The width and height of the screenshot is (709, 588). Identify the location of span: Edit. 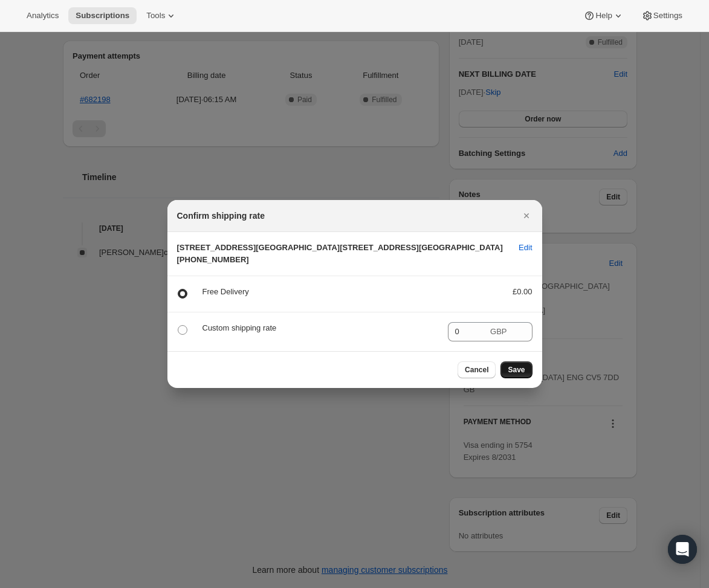
(525, 248).